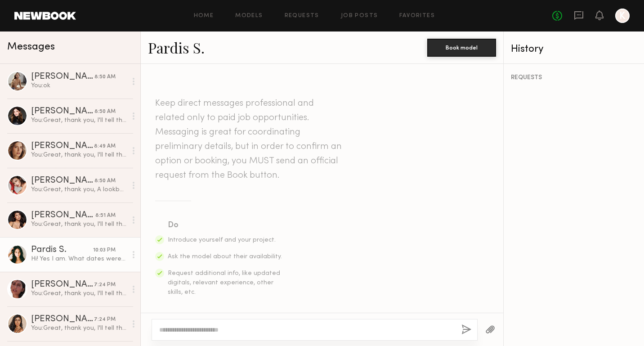 This screenshot has width=644, height=346. Describe the element at coordinates (105, 146) in the screenshot. I see `div: 8:49 AM` at that location.